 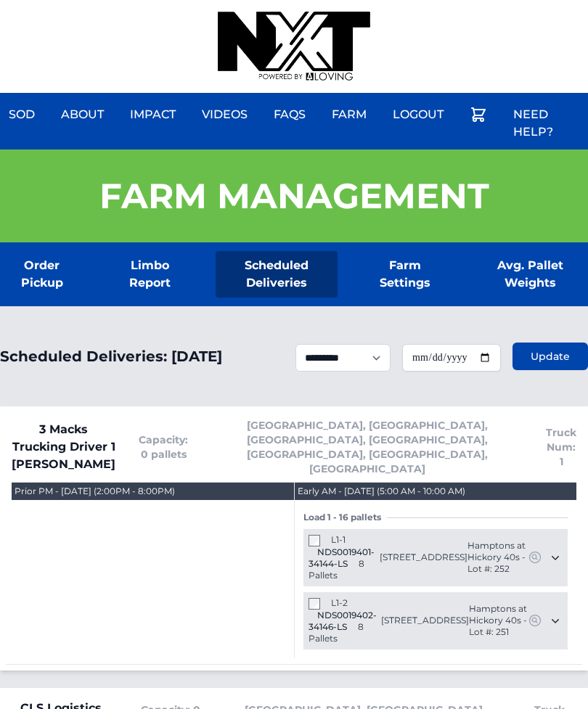 What do you see at coordinates (150, 274) in the screenshot?
I see `a: Limbo Report` at bounding box center [150, 274].